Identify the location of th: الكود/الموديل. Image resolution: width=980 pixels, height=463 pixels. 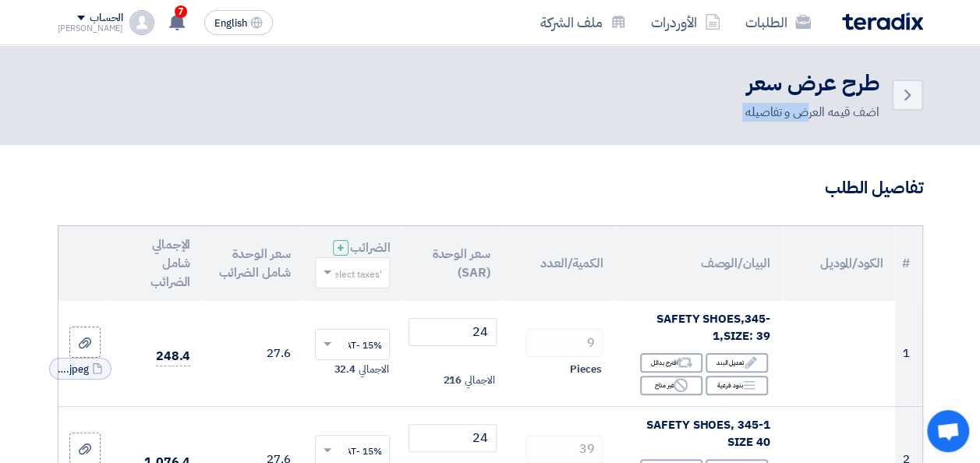
(838, 263).